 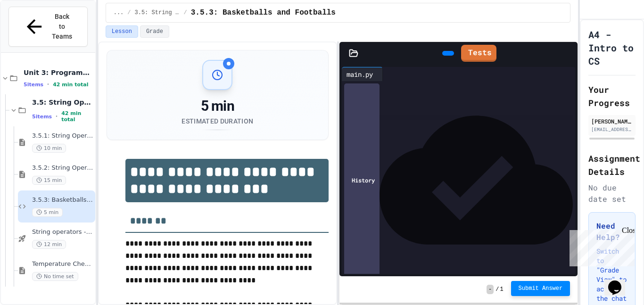 What do you see at coordinates (218, 121) in the screenshot?
I see `div: Estimated Duration` at bounding box center [218, 121].